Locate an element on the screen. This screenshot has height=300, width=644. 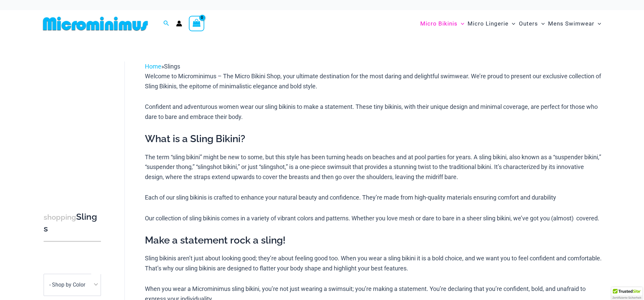
h3: Slings is located at coordinates (72, 223).